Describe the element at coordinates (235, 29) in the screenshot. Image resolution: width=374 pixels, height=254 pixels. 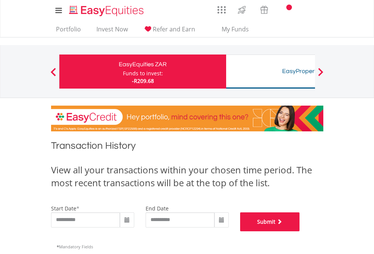
I see `span: My Funds` at that location.